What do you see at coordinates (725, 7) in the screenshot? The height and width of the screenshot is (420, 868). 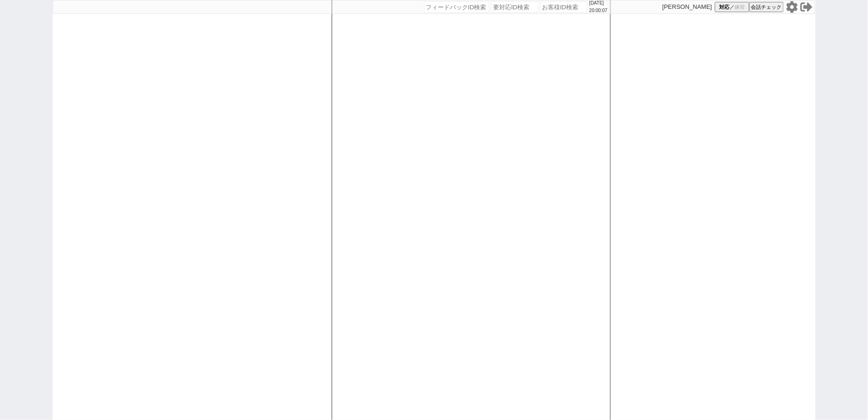 I see `span: 対応` at bounding box center [725, 7].